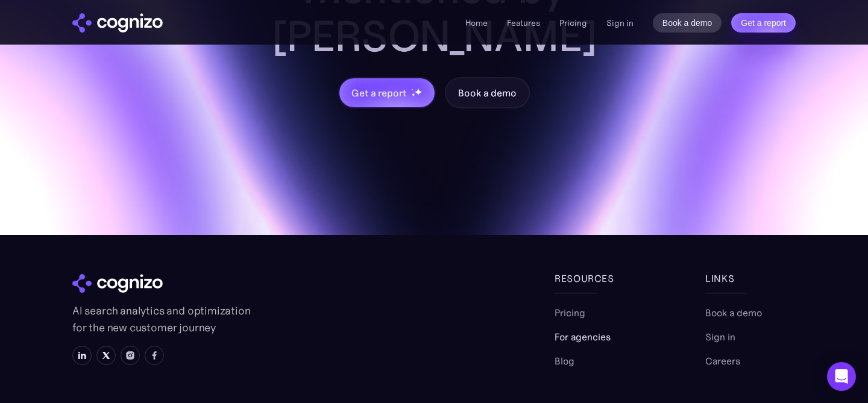 Image resolution: width=868 pixels, height=403 pixels. What do you see at coordinates (523, 23) in the screenshot?
I see `a: Features` at bounding box center [523, 23].